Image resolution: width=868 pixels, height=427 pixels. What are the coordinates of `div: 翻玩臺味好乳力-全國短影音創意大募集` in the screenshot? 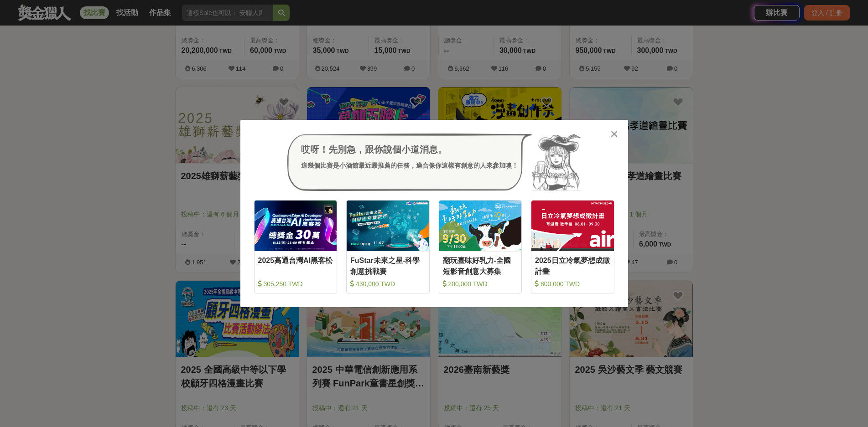 It's located at (480, 265).